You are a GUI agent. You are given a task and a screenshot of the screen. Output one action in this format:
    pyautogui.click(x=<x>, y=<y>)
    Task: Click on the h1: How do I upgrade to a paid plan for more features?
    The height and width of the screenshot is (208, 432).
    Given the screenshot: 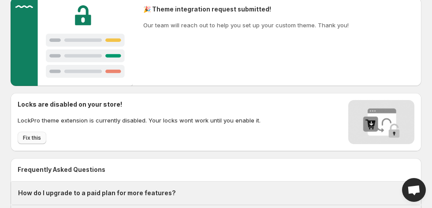 What is the action you would take?
    pyautogui.click(x=97, y=193)
    